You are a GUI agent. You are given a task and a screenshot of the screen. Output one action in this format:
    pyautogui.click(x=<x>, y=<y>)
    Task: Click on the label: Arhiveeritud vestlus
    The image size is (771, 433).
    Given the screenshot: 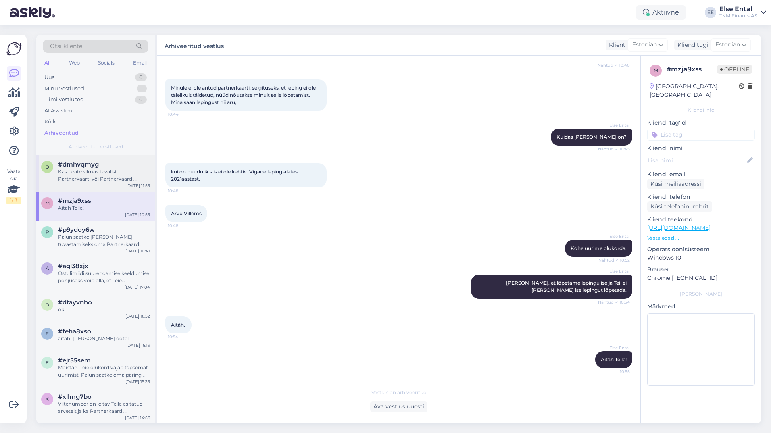 What is the action you would take?
    pyautogui.click(x=194, y=45)
    